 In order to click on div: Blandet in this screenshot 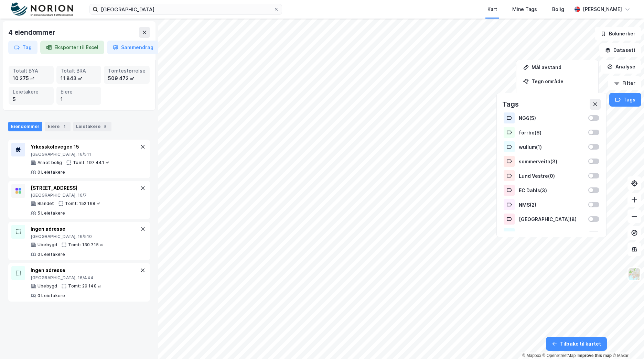, I will do `click(46, 204)`.